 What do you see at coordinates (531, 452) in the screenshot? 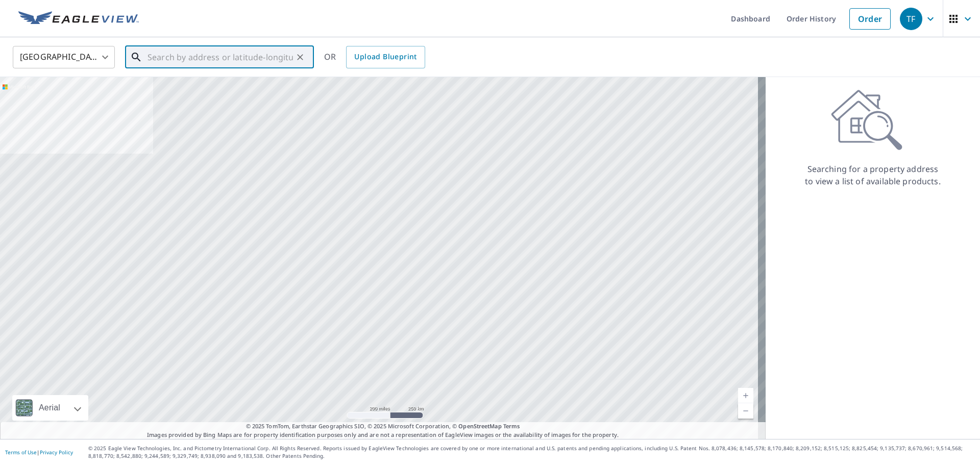
I see `p: © 2025 Eagle View Technologies, Inc. and Pictometry International Corp. All Rights Reserved. Repo...` at bounding box center [531, 452].